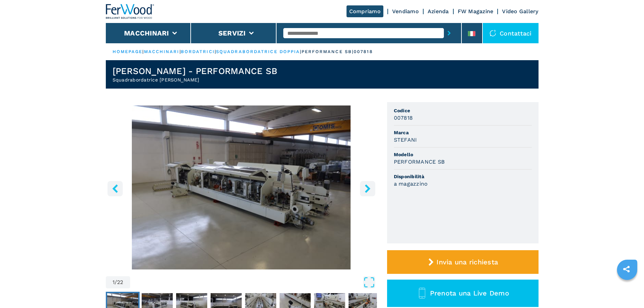 The height and width of the screenshot is (308, 644). I want to click on button: right-button, so click(368, 189).